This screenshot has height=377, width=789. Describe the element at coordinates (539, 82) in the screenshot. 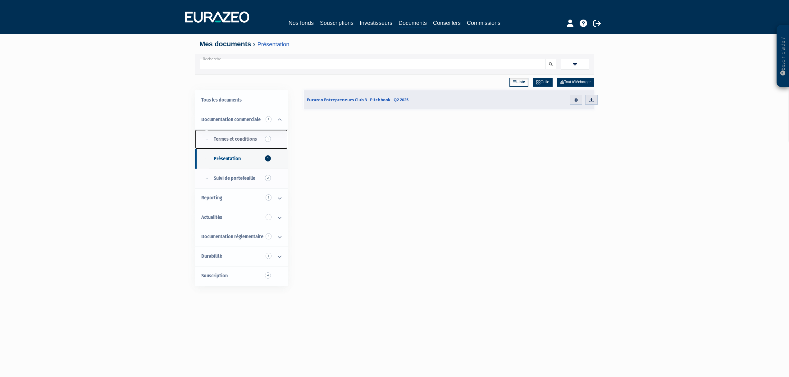

I see `img: grid.svg` at that location.